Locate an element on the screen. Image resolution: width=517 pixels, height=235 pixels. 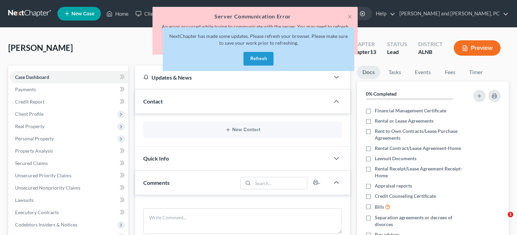
span: Client Profile is located at coordinates (29, 114).